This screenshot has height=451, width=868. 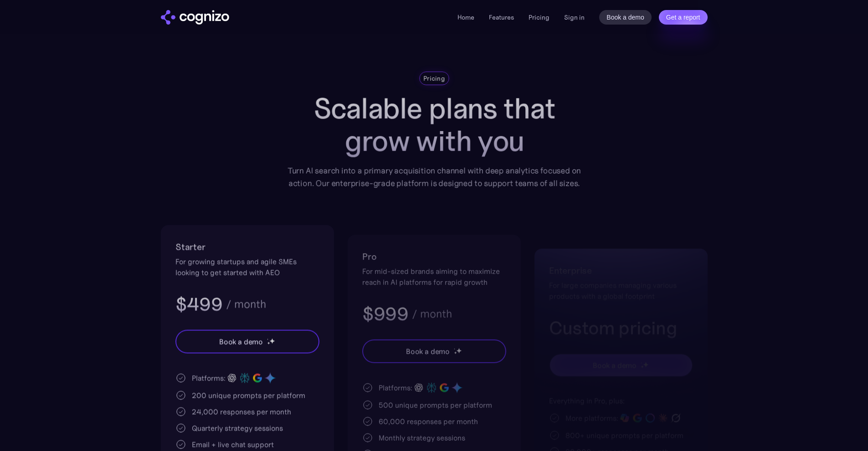 I want to click on div: Turn AI search into a primary acquisition channel with deep analytics focused on action. Our ente..., so click(x=434, y=176).